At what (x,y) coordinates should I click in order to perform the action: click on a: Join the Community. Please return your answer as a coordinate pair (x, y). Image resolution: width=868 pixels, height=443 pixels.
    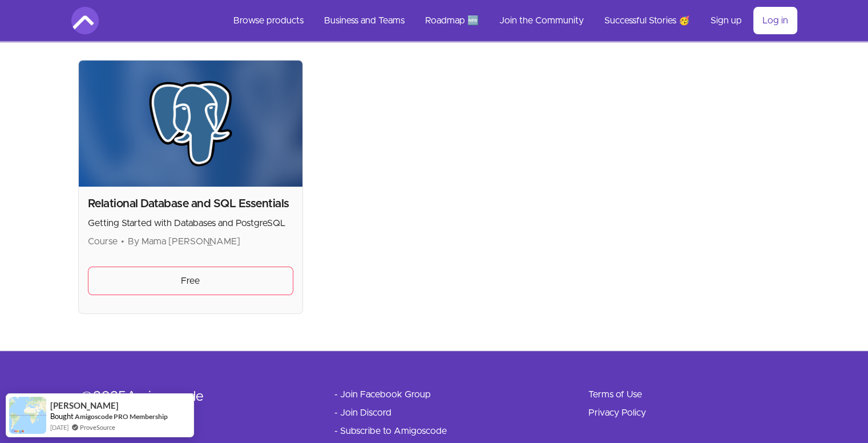
    Looking at the image, I should click on (541, 21).